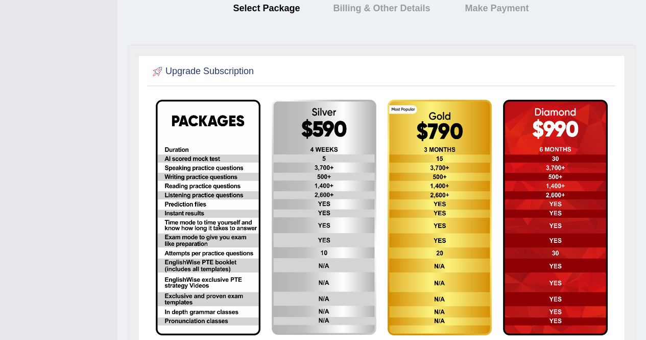 This screenshot has width=646, height=340. I want to click on h4: Billing & Other Details, so click(382, 9).